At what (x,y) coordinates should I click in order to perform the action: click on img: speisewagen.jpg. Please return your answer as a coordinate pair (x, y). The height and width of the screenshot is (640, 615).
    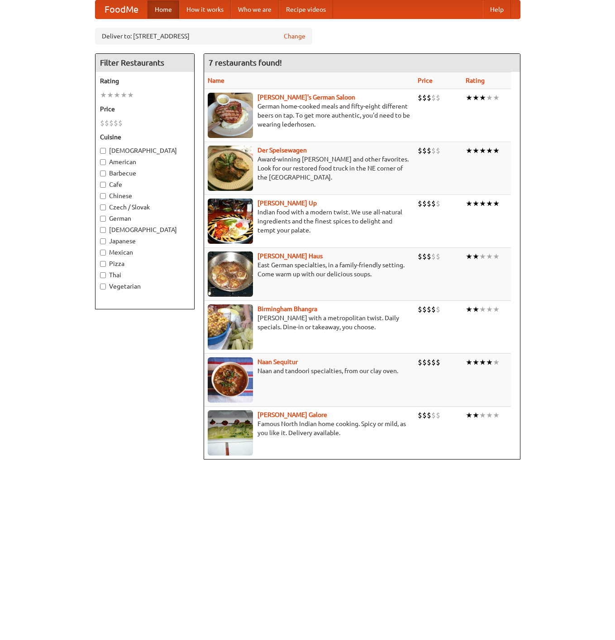
    Looking at the image, I should click on (230, 168).